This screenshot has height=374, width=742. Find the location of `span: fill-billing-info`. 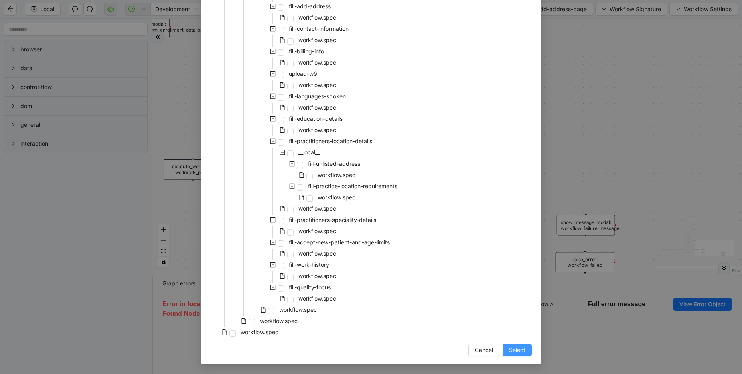

span: fill-billing-info is located at coordinates (306, 51).